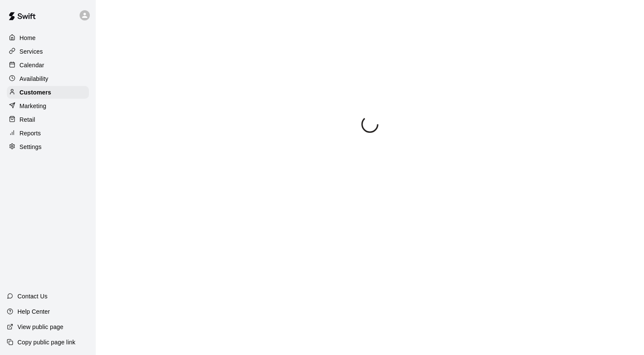 The image size is (644, 355). Describe the element at coordinates (48, 65) in the screenshot. I see `div: Calendar` at that location.